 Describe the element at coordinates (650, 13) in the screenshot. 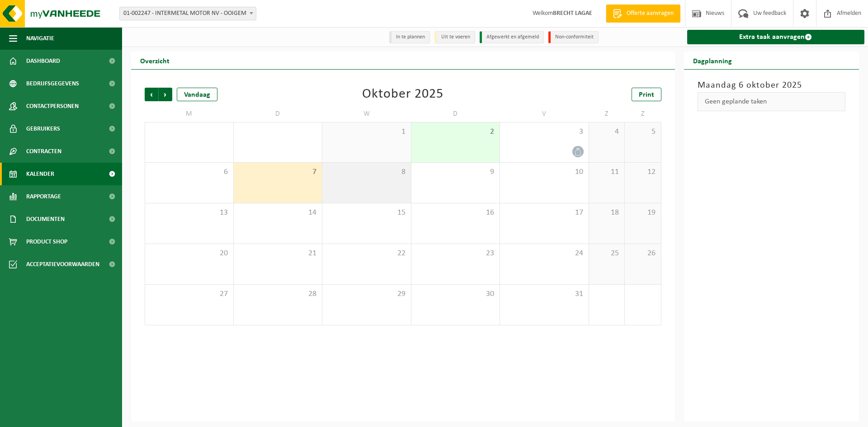

I see `span: Offerte aanvragen` at that location.